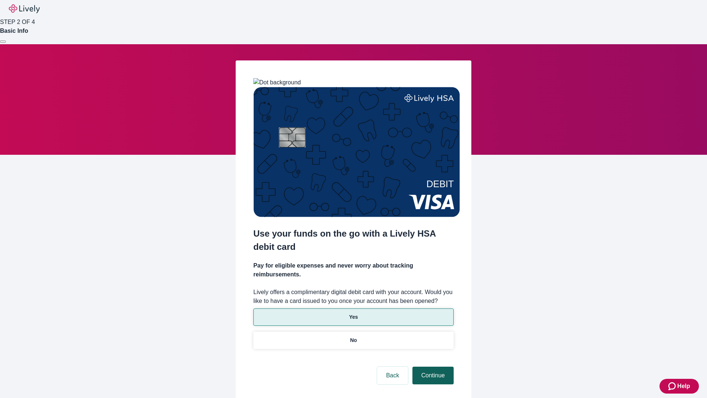 Image resolution: width=707 pixels, height=398 pixels. What do you see at coordinates (673, 386) in the screenshot?
I see `svg: Zendesk support icon` at bounding box center [673, 386].